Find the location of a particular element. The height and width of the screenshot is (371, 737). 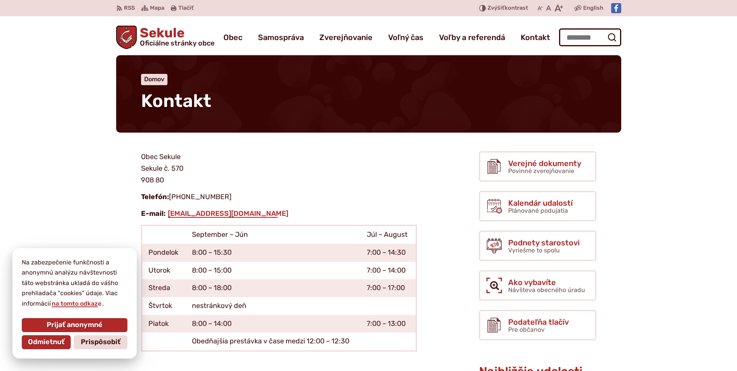

span: Zvýšiť is located at coordinates (496, 8).